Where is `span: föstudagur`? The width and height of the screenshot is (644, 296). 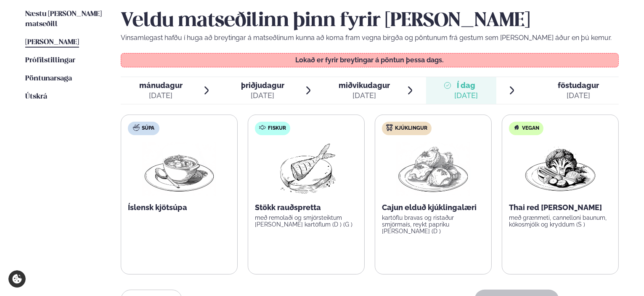 span: föstudagur is located at coordinates (579, 85).